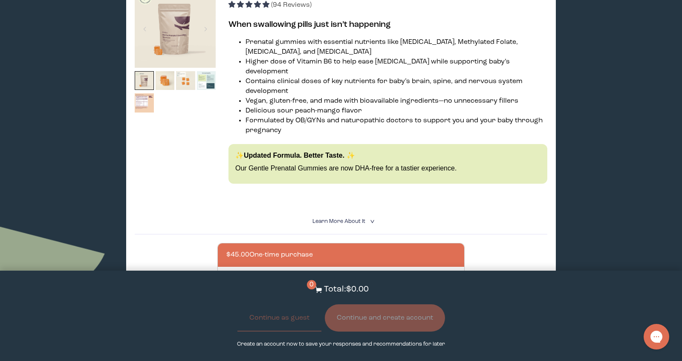 The width and height of the screenshot is (682, 361). What do you see at coordinates (388, 25) in the screenshot?
I see `h3: When swallowing pills just isn’t happening` at bounding box center [388, 25].